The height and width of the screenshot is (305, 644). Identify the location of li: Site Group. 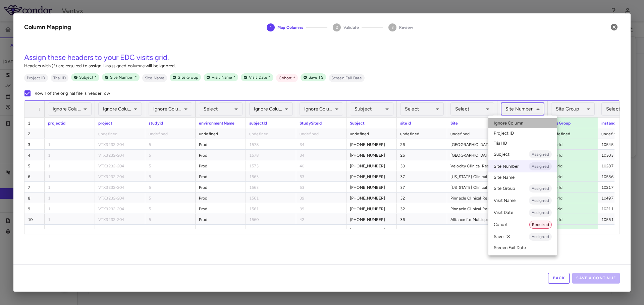
(523, 189).